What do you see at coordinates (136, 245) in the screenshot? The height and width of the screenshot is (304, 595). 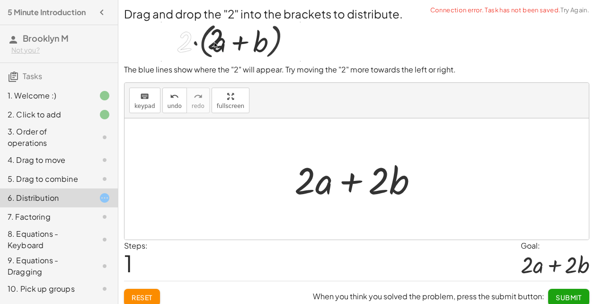 I see `label: Steps:` at bounding box center [136, 245].